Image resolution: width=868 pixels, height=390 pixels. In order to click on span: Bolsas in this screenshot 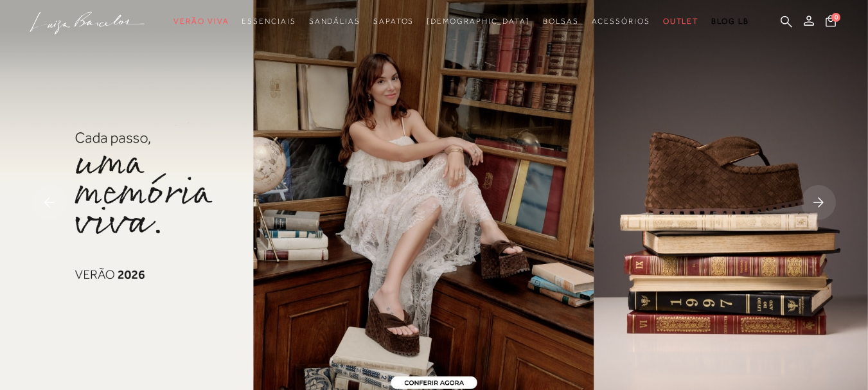, I will do `click(561, 21)`.